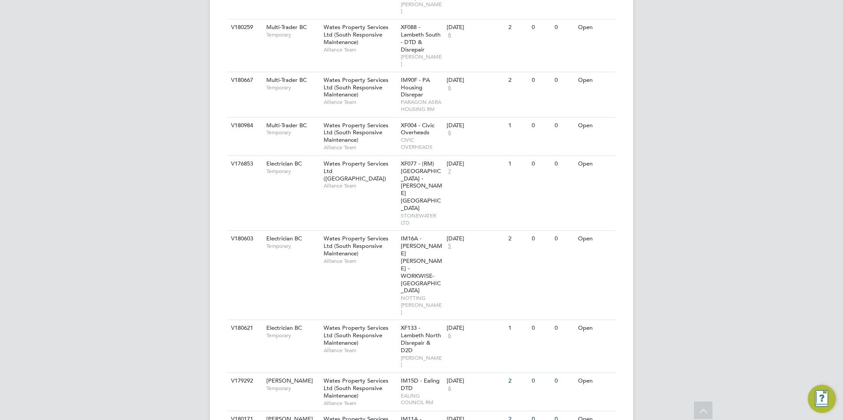  What do you see at coordinates (244, 328) in the screenshot?
I see `div: V180621` at bounding box center [244, 328].